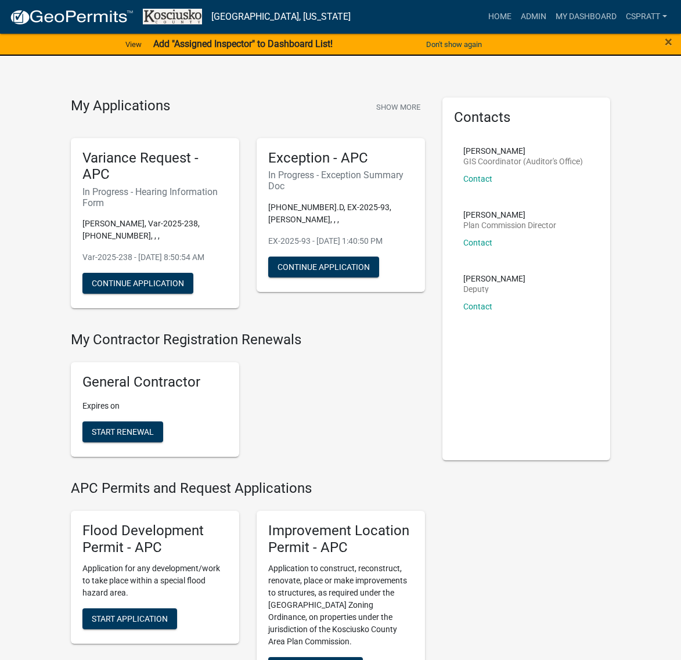 This screenshot has height=660, width=681. I want to click on p: Expires on, so click(155, 406).